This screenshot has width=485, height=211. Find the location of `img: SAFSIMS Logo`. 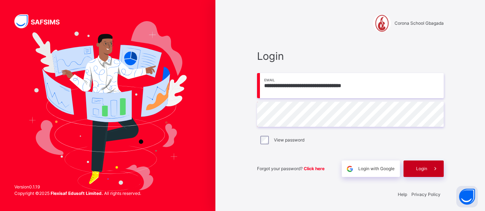

img: SAFSIMS Logo is located at coordinates (41, 21).